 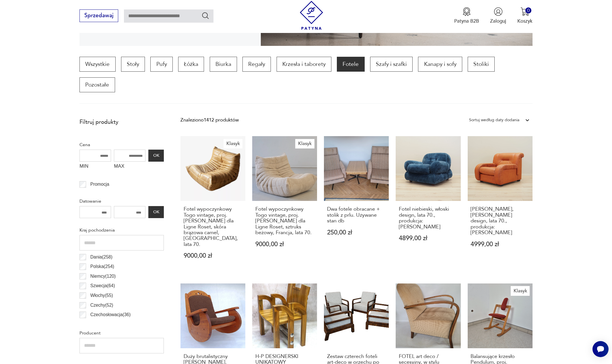 What do you see at coordinates (285, 204) in the screenshot?
I see `a: KlasykFotel wypoczynkowy Togo vintage, proj. M. Ducaroy dla Ligne Roset, sztruks beżowy, Francja,...` at bounding box center [285, 204].